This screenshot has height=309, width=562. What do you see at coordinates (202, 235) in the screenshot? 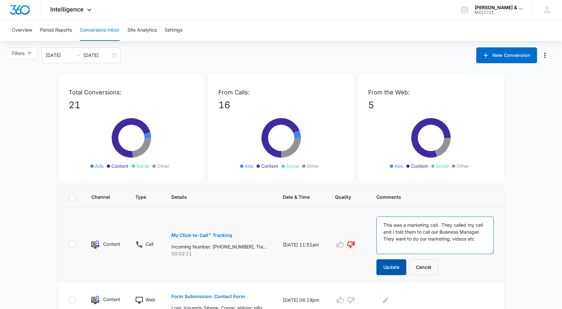
I see `button: My Click-to-Call™ Tracking` at bounding box center [202, 235].